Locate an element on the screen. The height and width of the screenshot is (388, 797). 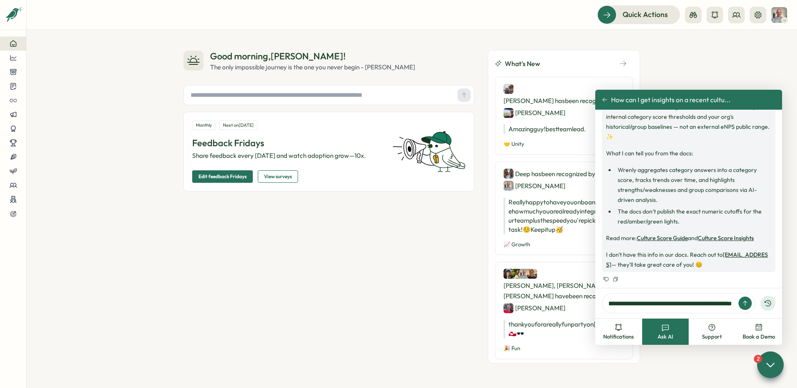
div: Monthly is located at coordinates (204, 125).